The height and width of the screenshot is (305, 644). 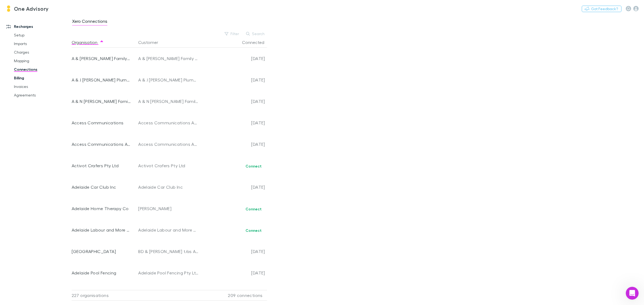 I want to click on div: 209 connections, so click(x=233, y=295).